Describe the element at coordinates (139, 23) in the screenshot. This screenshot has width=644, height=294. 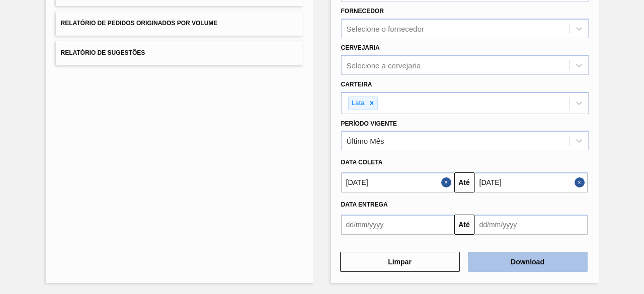
I see `span: Relatório de Pedidos Originados por Volume` at that location.